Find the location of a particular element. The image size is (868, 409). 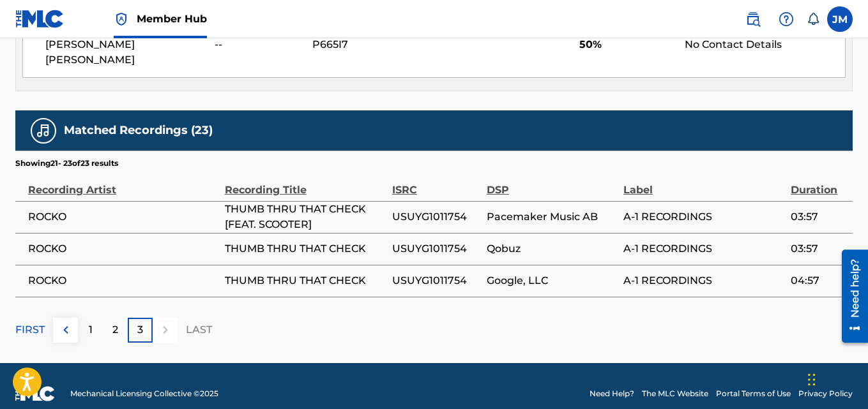

p: 2 is located at coordinates (115, 330).